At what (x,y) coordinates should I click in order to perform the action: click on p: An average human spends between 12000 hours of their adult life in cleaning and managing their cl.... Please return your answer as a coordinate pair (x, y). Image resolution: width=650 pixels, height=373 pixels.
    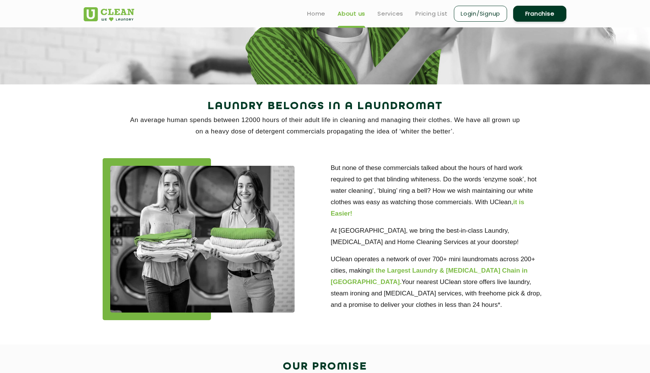
    Looking at the image, I should click on (325, 126).